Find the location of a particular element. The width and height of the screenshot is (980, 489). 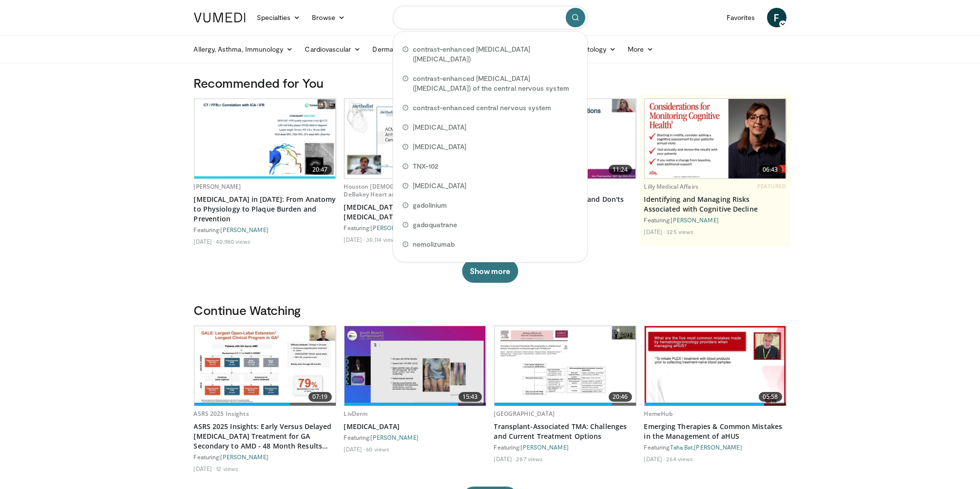

li: 325 views is located at coordinates (680, 232).